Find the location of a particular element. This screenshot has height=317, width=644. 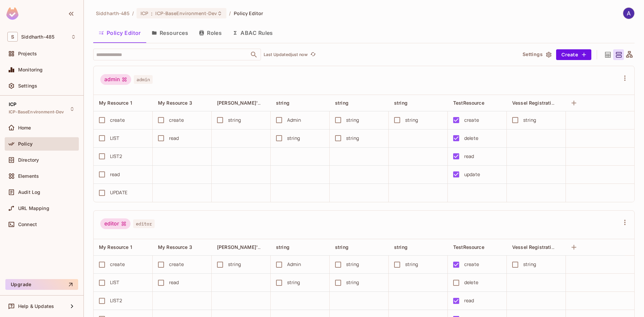

p: Last Updated just now is located at coordinates (286, 55).